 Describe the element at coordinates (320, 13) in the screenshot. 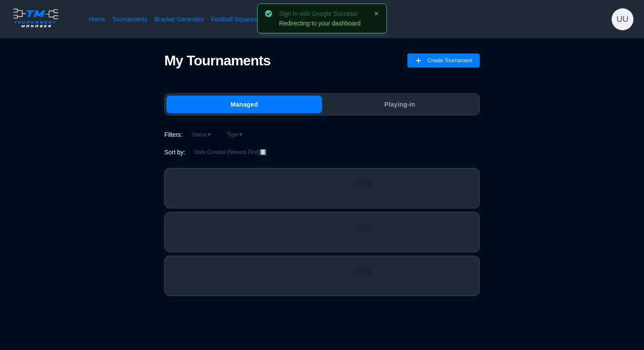

I see `h4: Sign in with Google Success!` at that location.